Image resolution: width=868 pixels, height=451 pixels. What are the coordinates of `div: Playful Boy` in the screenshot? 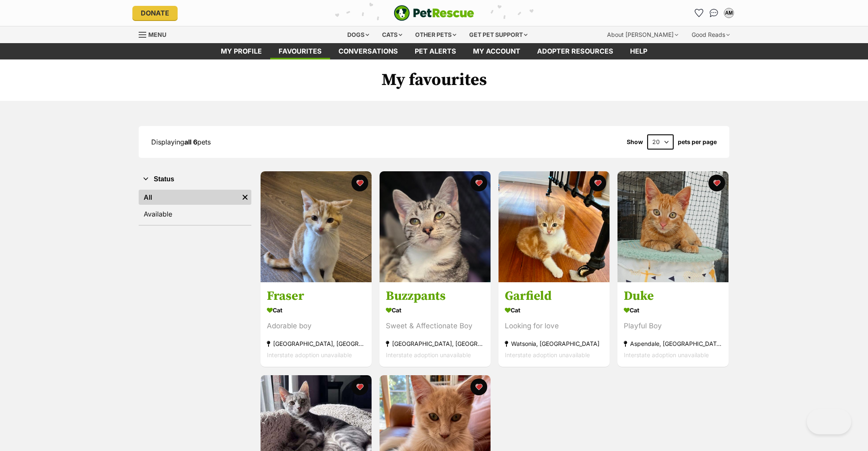 It's located at (673, 326).